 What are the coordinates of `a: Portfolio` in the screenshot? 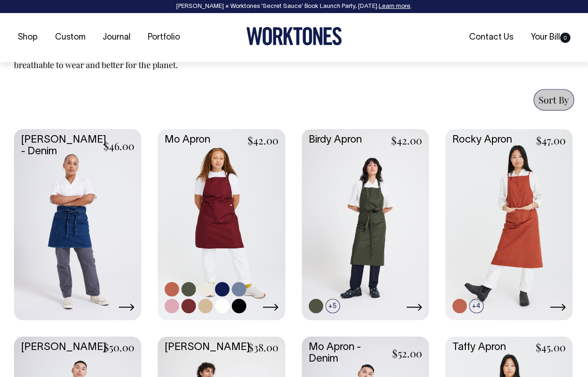 It's located at (163, 37).